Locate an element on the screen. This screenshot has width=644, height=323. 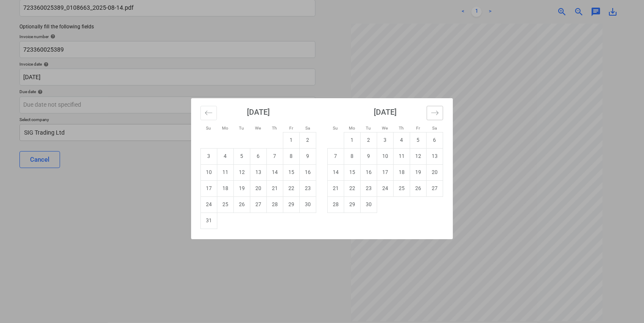
td: Friday, September 19, 2025 is located at coordinates (418, 173).